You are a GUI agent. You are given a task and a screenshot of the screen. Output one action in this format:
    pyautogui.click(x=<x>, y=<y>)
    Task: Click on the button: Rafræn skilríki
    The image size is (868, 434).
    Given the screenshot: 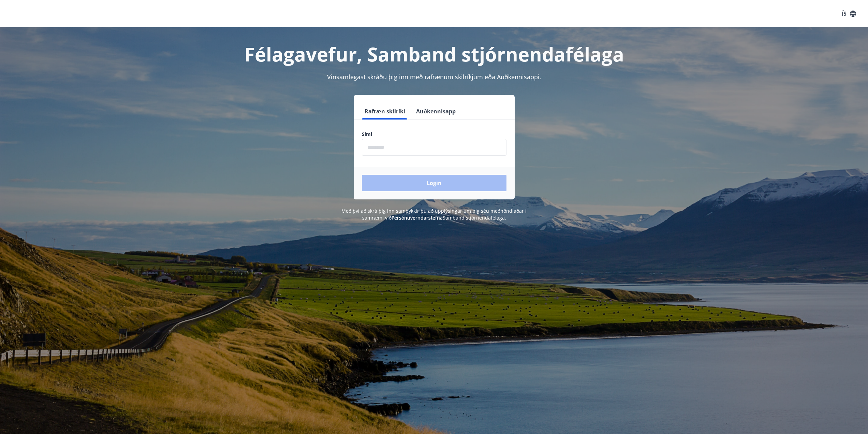 What is the action you would take?
    pyautogui.click(x=385, y=111)
    